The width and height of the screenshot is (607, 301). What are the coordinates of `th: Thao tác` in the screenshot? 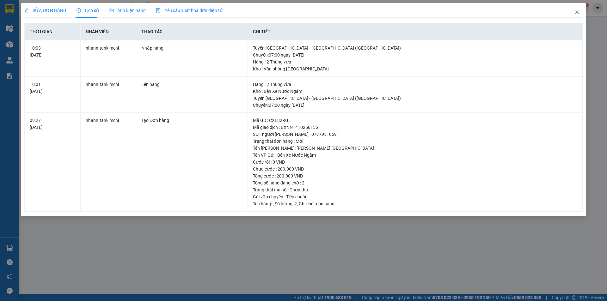 It's located at (192, 32).